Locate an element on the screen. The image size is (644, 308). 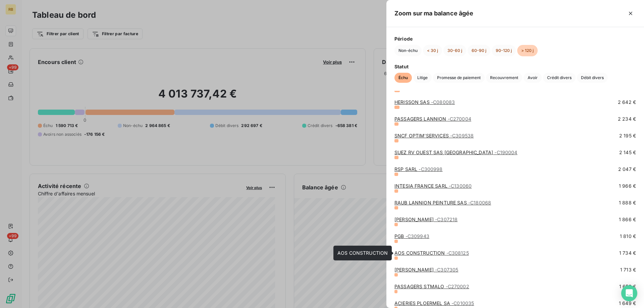
span: Recouvrement is located at coordinates (504, 78).